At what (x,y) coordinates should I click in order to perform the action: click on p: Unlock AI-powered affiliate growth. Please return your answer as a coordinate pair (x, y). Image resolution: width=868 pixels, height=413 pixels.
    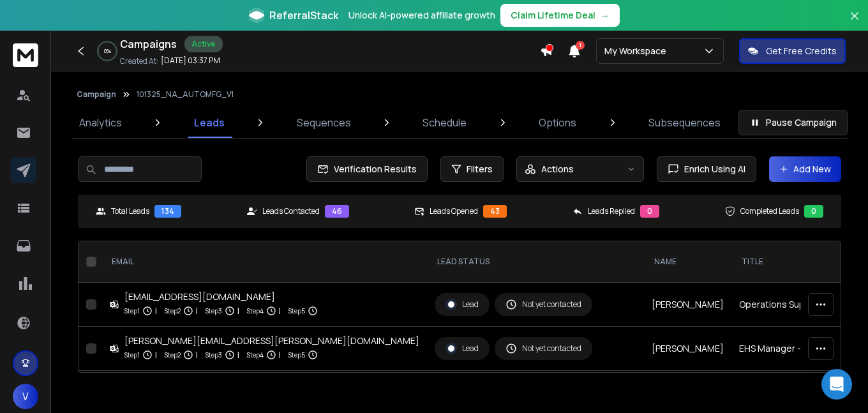
    Looking at the image, I should click on (422, 16).